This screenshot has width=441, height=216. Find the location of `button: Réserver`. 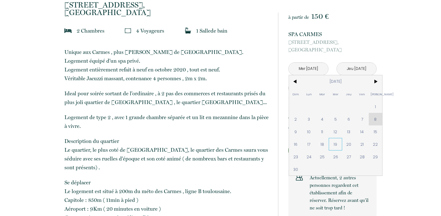

button: Réserver is located at coordinates (333, 150).